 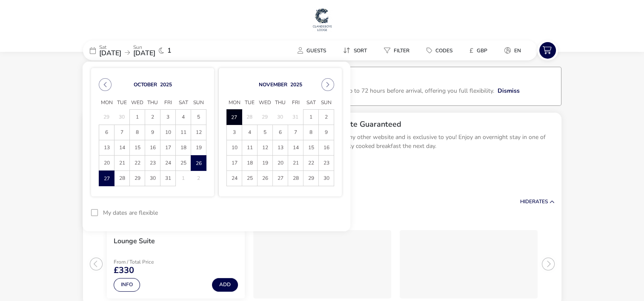 What do you see at coordinates (130, 213) in the screenshot?
I see `label: My dates are flexible` at bounding box center [130, 213].